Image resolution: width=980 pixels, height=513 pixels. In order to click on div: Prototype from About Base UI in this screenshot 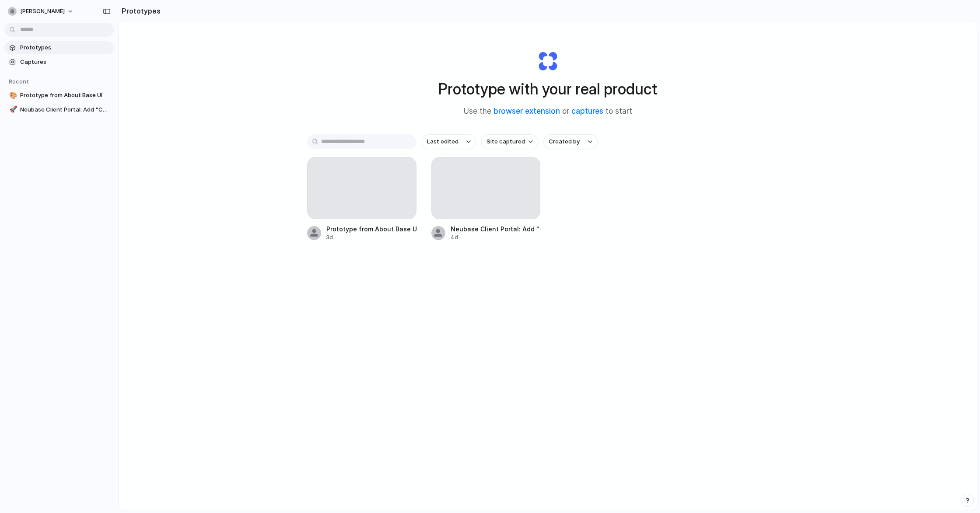, I will do `click(371, 228)`.